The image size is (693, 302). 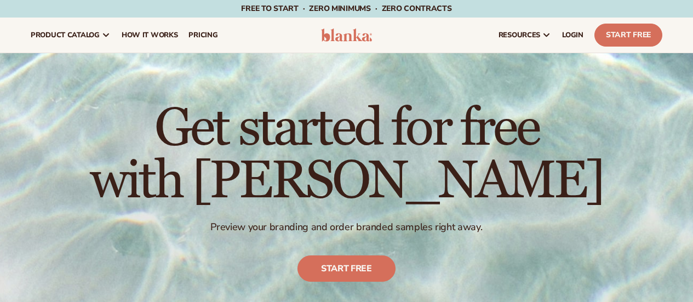 What do you see at coordinates (525, 35) in the screenshot?
I see `a: resources` at bounding box center [525, 35].